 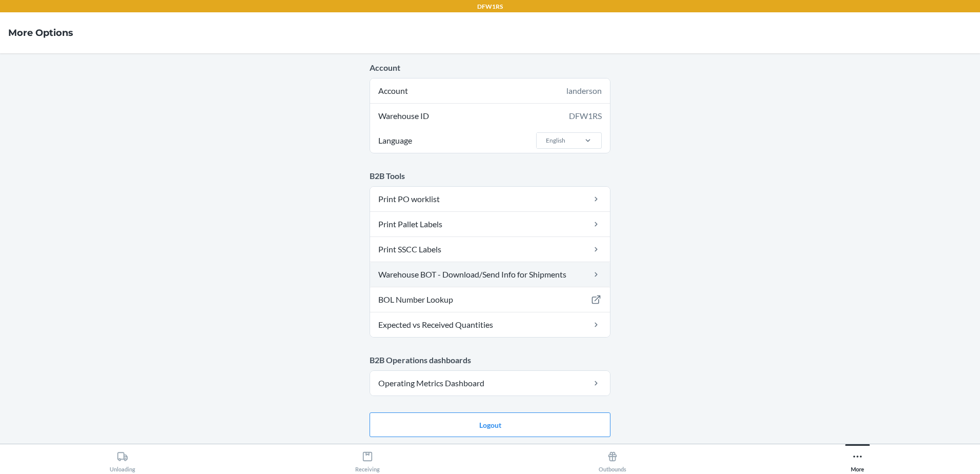 What do you see at coordinates (368, 459) in the screenshot?
I see `div: Receiving` at bounding box center [368, 459].